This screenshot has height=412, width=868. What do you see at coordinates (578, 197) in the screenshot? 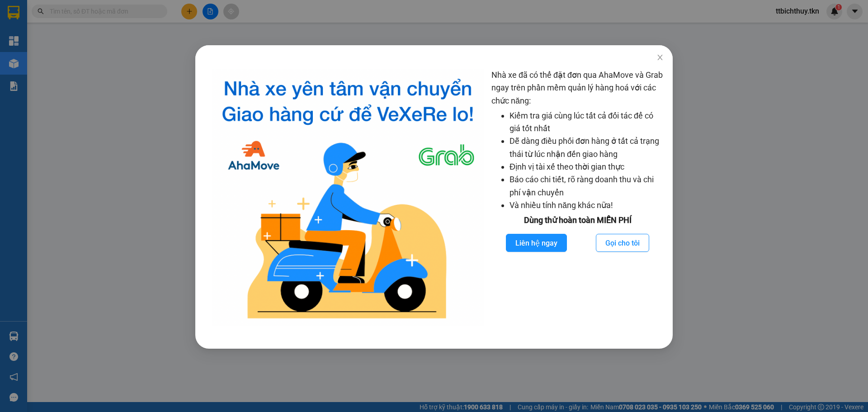
I see `div: Nhà xe đã có thể đặt đơn qua AhaMove và Grab ngay trên phần mềm quản lý hàng hoá với các chức năng:` at bounding box center [578, 197].